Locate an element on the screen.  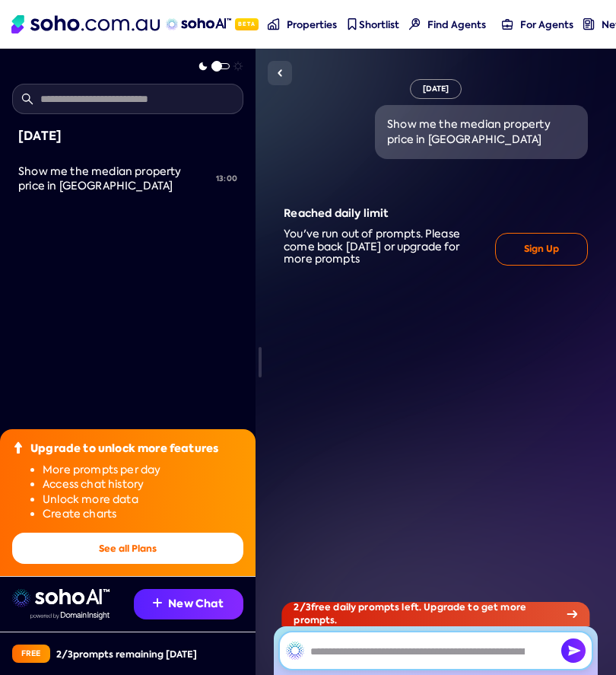
li: More prompts per day is located at coordinates (143, 470).